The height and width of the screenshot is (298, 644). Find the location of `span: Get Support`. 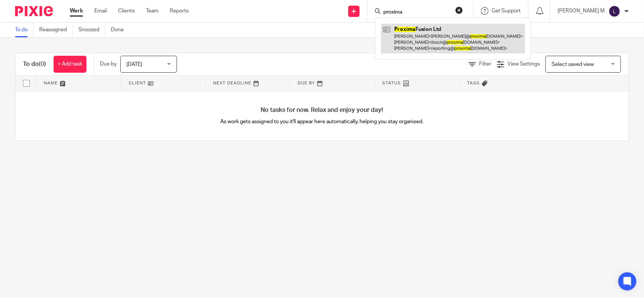

span: Get Support is located at coordinates (506, 11).